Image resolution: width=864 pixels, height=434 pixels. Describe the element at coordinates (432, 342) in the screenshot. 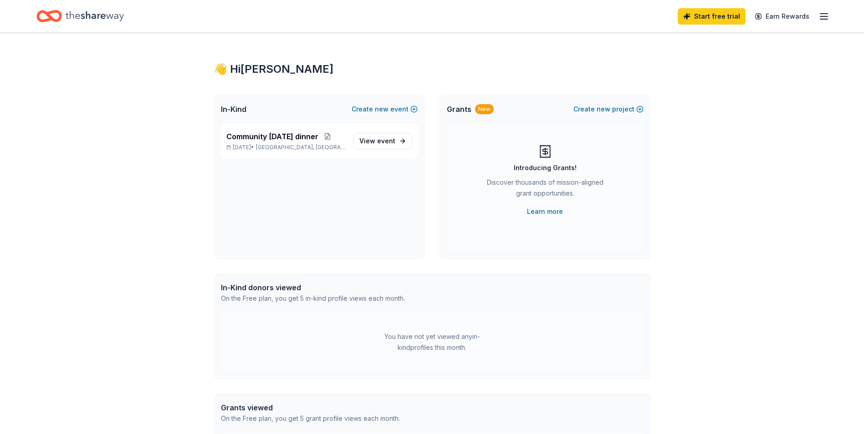

I see `div: You have not yet viewed any in-kind profiles this month.` at that location.